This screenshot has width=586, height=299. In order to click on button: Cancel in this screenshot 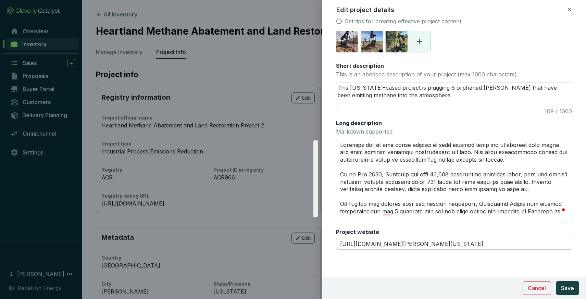, I will do `click(537, 288)`.